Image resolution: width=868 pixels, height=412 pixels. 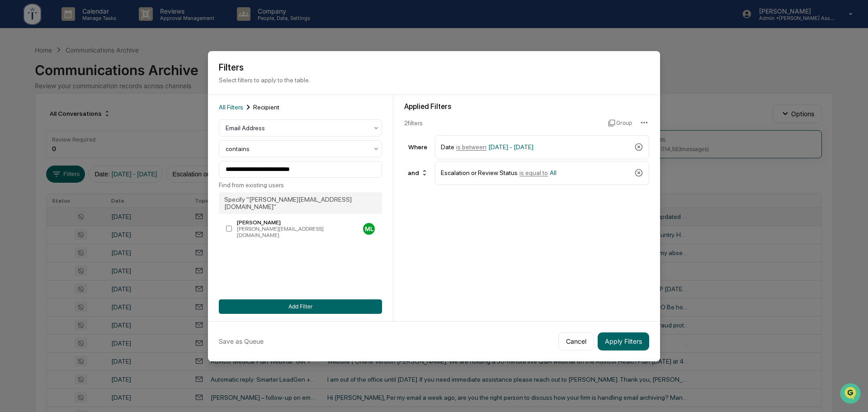 What do you see at coordinates (620, 123) in the screenshot?
I see `button: Group` at bounding box center [620, 123].